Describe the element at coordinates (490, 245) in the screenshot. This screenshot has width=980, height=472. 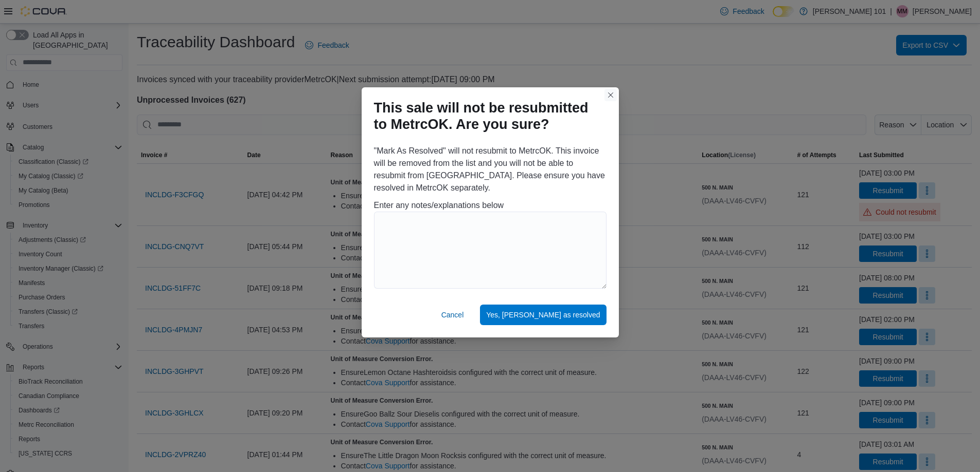
I see `div: Enter any notes/explanations below` at that location.